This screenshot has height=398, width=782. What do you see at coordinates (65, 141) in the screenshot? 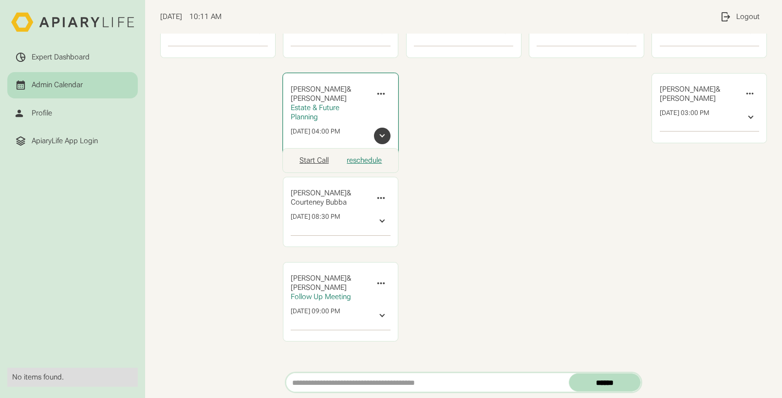
I see `div: ApiaryLife App Login` at bounding box center [65, 141].